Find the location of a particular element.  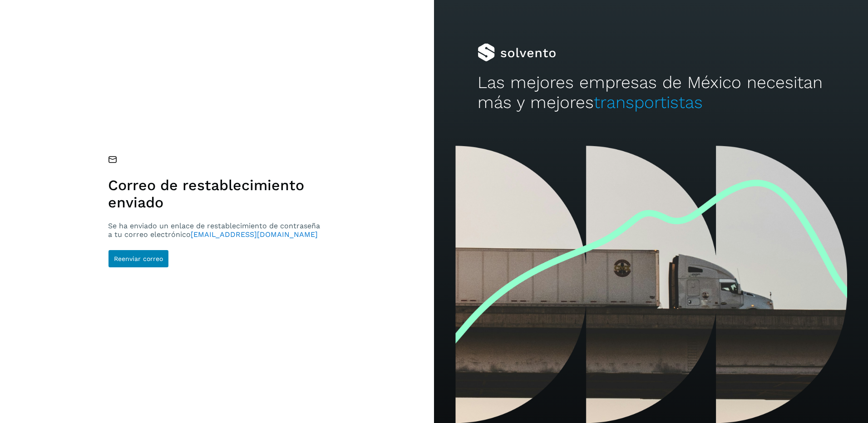

p: Se ha enviado un enlace de restablecimiento de contraseña a tu correo electrónico is located at coordinates (216, 230).